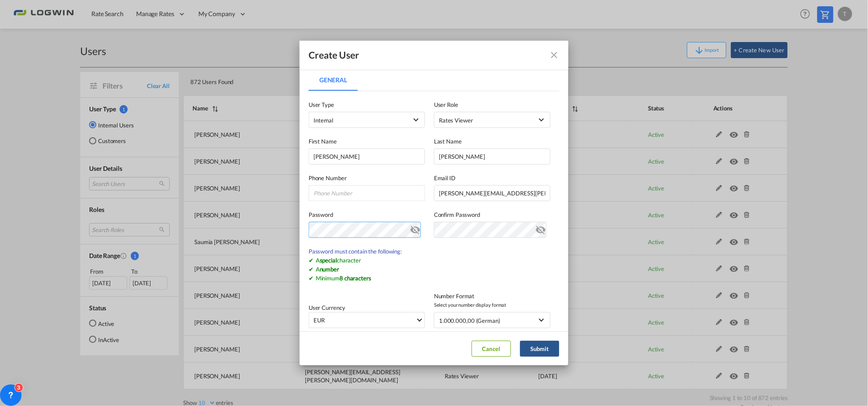 This screenshot has height=406, width=868. Describe the element at coordinates (492, 296) in the screenshot. I see `label: Number Format` at that location.